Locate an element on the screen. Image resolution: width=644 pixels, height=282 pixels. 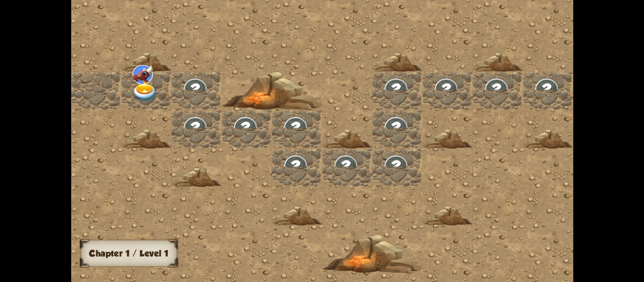
img: Yellow_Quest_Icon.png is located at coordinates (144, 93).